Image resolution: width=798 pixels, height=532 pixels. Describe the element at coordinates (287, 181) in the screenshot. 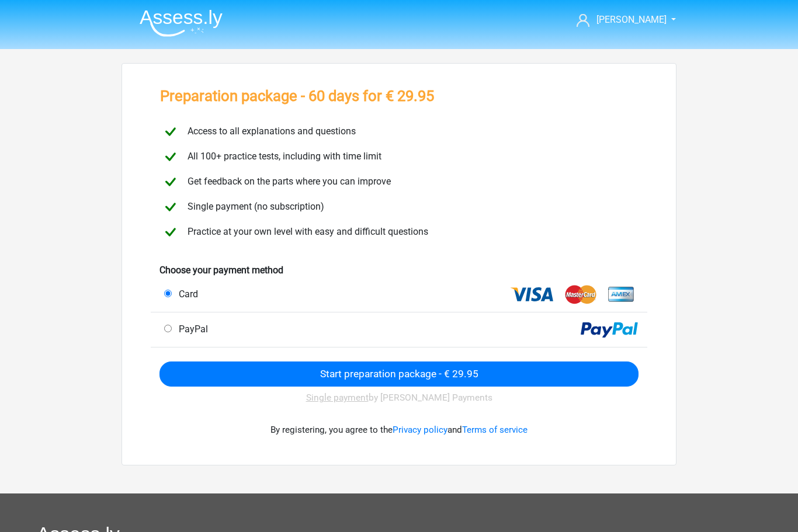

I see `span: Get feedback on the parts where you can improve` at that location.